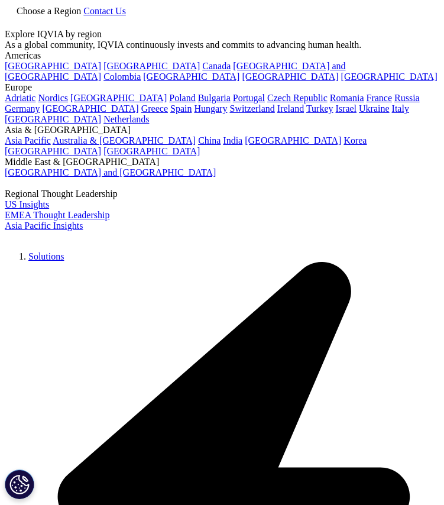  I want to click on a: Portugal, so click(249, 98).